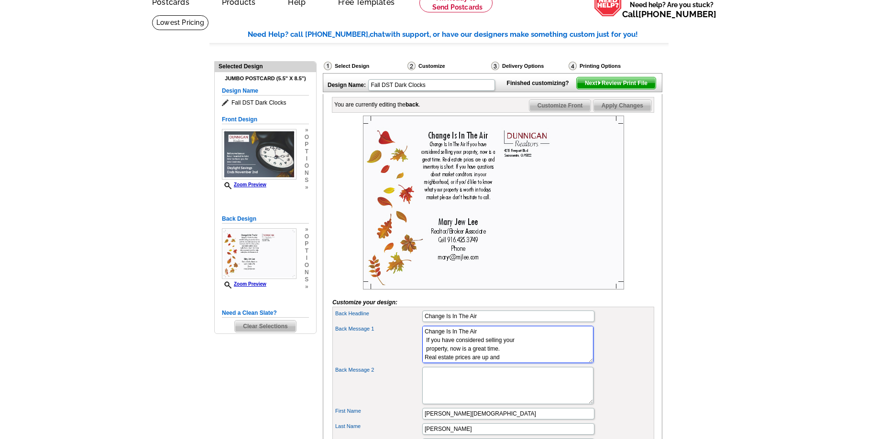 The image size is (878, 439). I want to click on h5: Front Design, so click(265, 120).